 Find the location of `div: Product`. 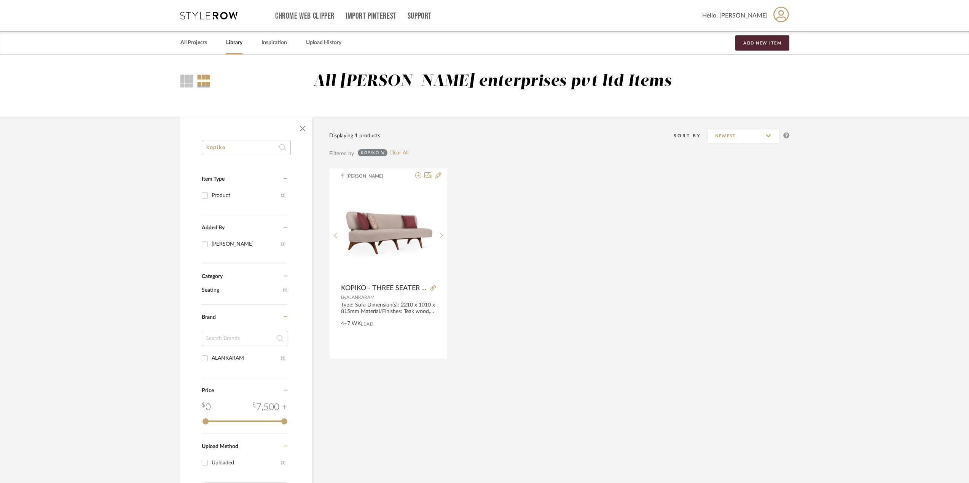

div: Product is located at coordinates (246, 196).